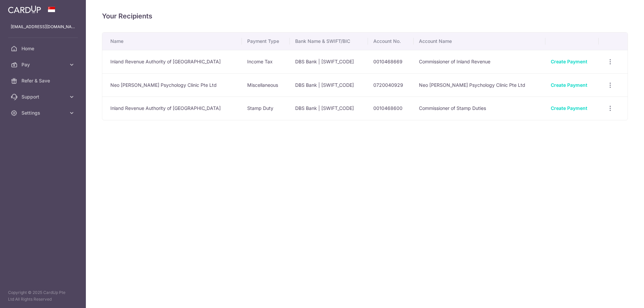 This screenshot has width=644, height=308. What do you see at coordinates (479, 41) in the screenshot?
I see `th: Account Name` at bounding box center [479, 41].